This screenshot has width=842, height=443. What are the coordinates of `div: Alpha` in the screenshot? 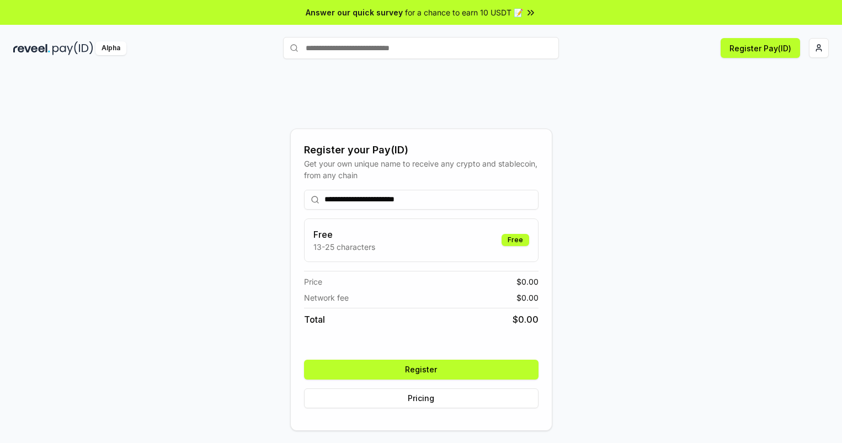 It's located at (111, 48).